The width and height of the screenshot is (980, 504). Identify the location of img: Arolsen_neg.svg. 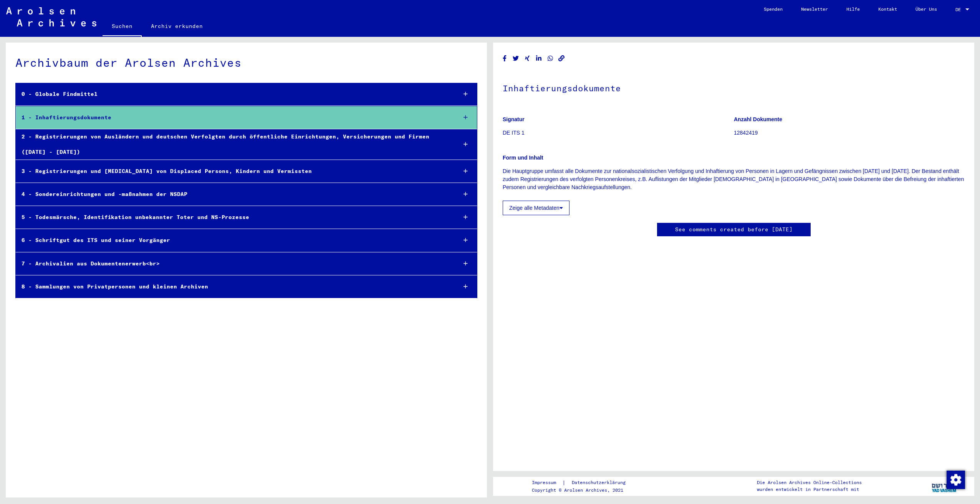
(51, 17).